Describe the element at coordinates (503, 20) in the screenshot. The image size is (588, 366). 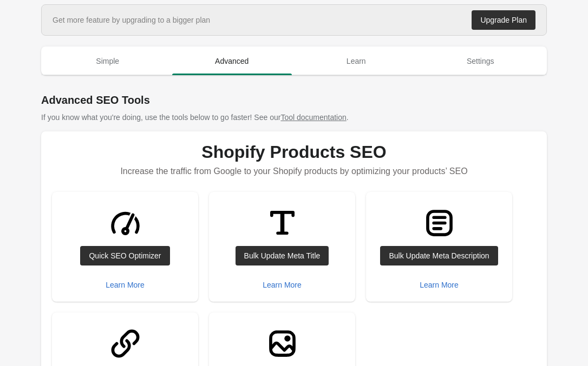
I see `a: Upgrade Plan` at that location.